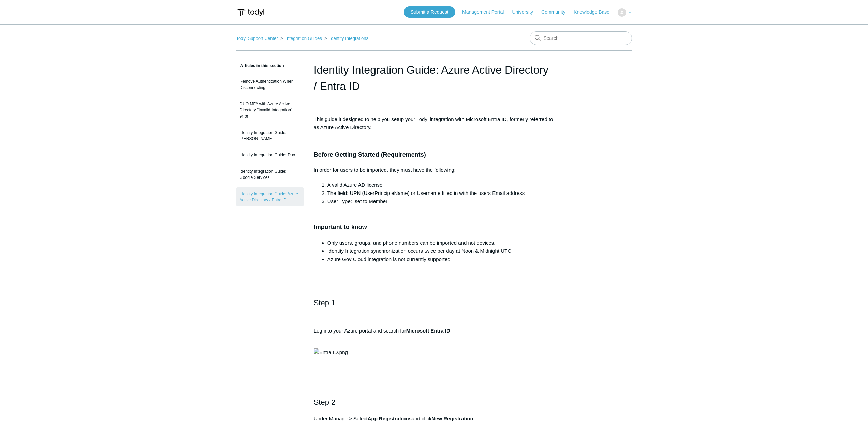 The image size is (868, 433). I want to click on a: Management Portal, so click(486, 12).